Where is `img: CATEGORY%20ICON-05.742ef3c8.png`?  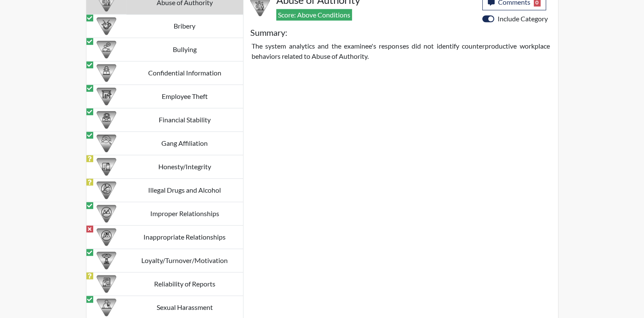 img: CATEGORY%20ICON-05.742ef3c8.png is located at coordinates (107, 73).